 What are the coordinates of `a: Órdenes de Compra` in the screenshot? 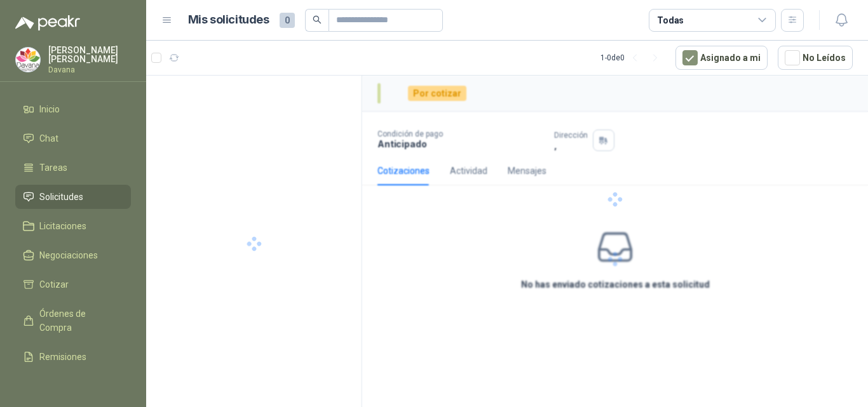 It's located at (73, 321).